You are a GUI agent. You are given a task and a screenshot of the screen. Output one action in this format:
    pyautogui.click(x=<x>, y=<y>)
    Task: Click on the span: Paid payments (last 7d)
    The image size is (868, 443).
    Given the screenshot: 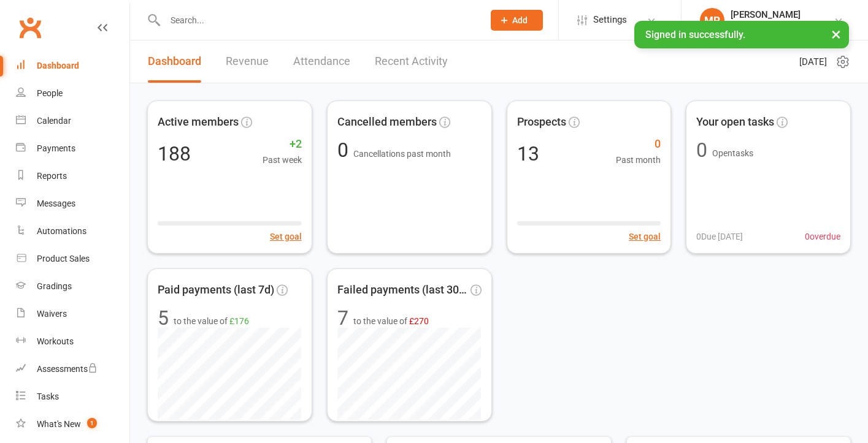 What is the action you would take?
    pyautogui.click(x=216, y=290)
    